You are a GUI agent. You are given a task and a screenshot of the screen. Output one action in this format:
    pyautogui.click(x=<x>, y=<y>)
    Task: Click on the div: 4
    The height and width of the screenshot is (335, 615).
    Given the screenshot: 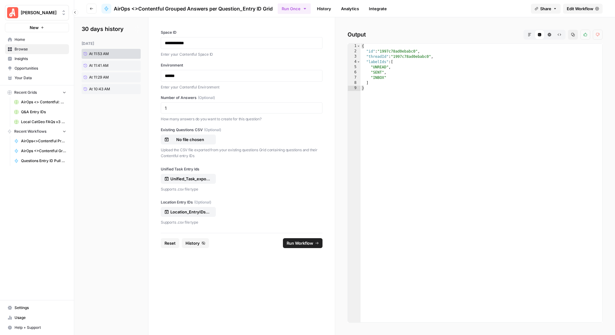 What is the action you would take?
    pyautogui.click(x=354, y=62)
    